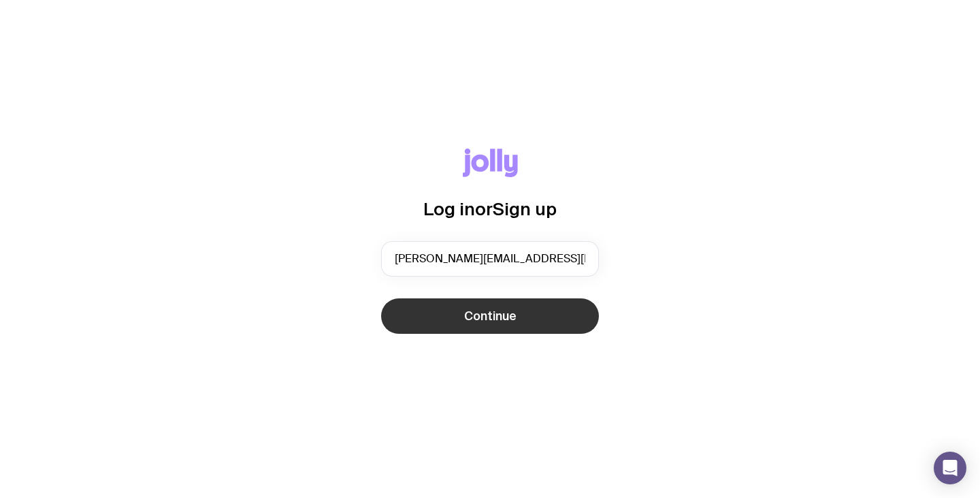 Image resolution: width=980 pixels, height=498 pixels. I want to click on span: or, so click(484, 208).